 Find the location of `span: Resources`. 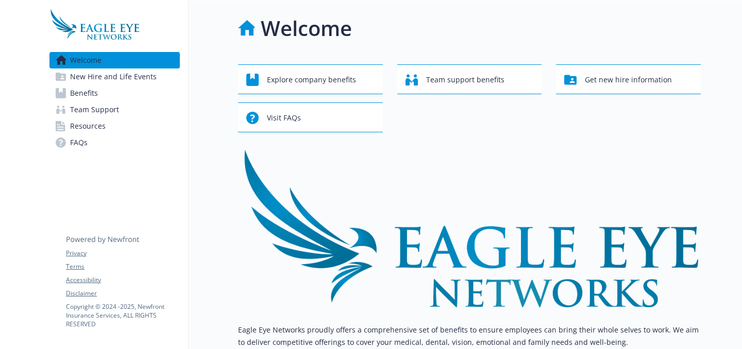

span: Resources is located at coordinates (88, 126).